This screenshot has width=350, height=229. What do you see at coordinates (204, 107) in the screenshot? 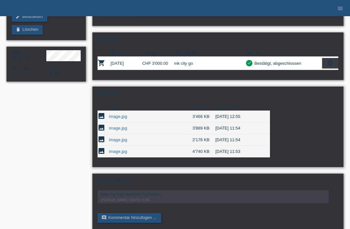
I see `th: Grösse` at bounding box center [204, 107].